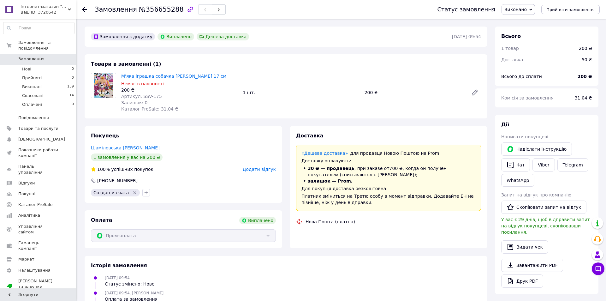 The height and width of the screenshot is (301, 606). I want to click on span: Налаштування, so click(34, 270).